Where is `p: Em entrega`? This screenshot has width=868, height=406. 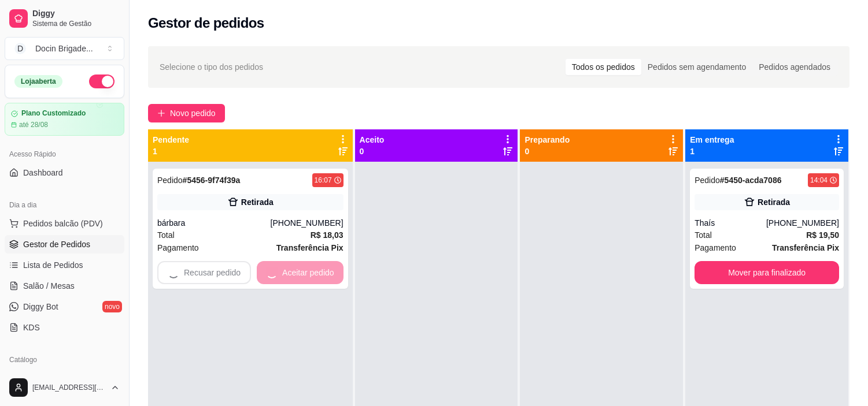
p: Em entrega is located at coordinates (712, 140).